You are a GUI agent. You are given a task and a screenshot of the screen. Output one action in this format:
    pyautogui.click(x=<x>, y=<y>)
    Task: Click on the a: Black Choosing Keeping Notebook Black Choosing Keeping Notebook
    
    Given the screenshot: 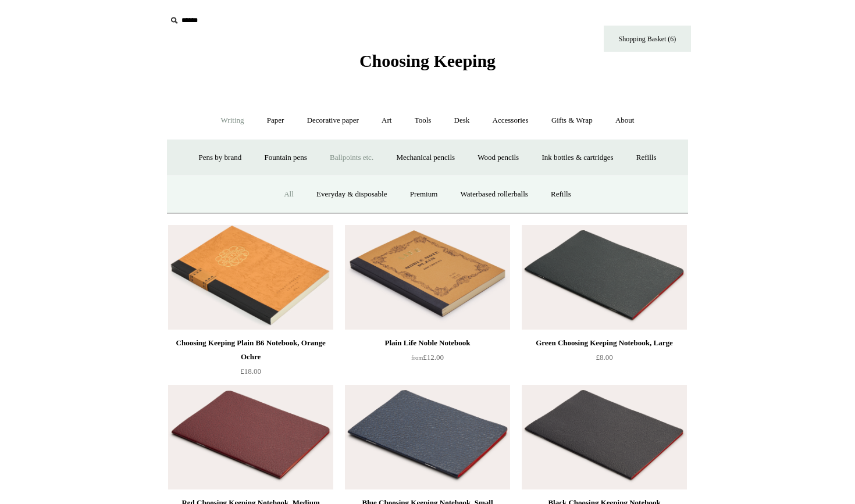 What is the action you would take?
    pyautogui.click(x=604, y=437)
    